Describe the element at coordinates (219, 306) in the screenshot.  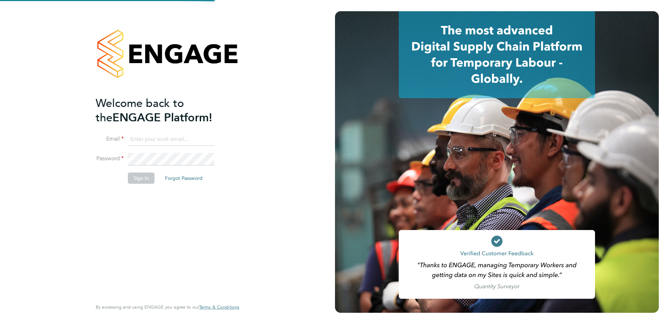
I see `span: Terms & Conditions` at that location.